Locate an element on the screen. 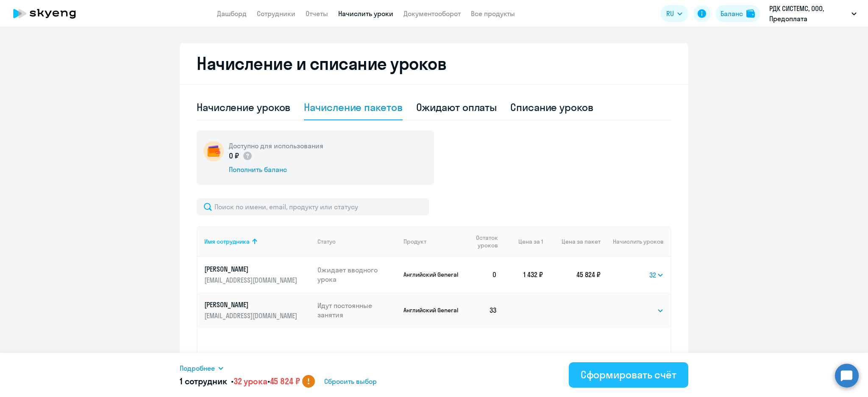 Image resolution: width=868 pixels, height=397 pixels. div: Начисление уроков is located at coordinates (243, 107).